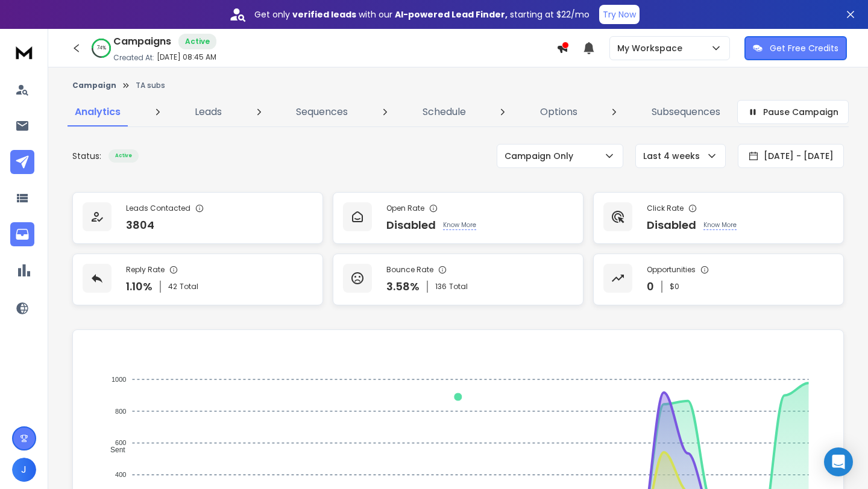 The width and height of the screenshot is (868, 489). Describe the element at coordinates (674, 156) in the screenshot. I see `p: Last 4 weeks` at that location.